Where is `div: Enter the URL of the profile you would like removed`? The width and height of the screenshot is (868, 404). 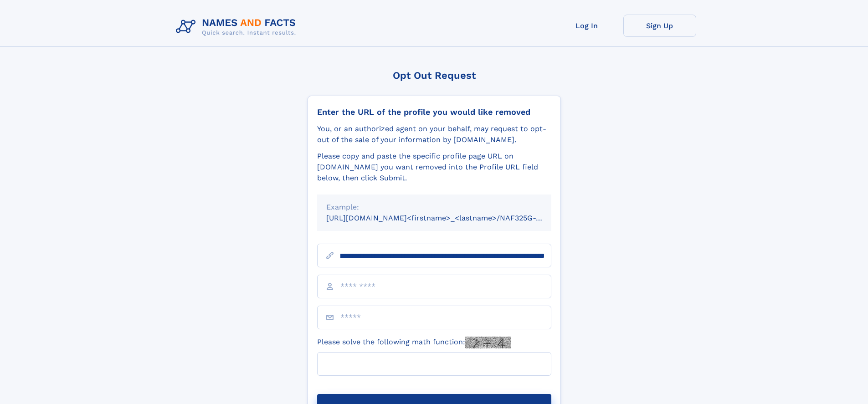 div: Enter the URL of the profile you would like removed is located at coordinates (434, 112).